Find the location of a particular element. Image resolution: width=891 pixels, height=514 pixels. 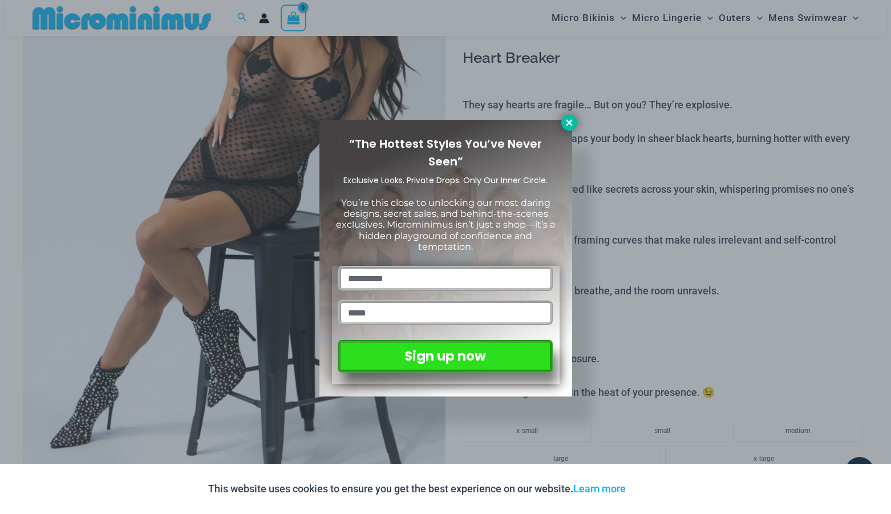

button: Close is located at coordinates (569, 123).